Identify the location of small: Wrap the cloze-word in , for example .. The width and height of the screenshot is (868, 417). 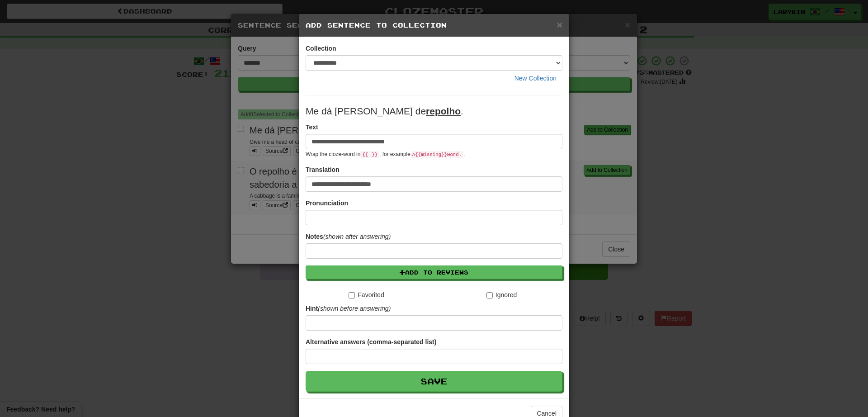
(385, 154).